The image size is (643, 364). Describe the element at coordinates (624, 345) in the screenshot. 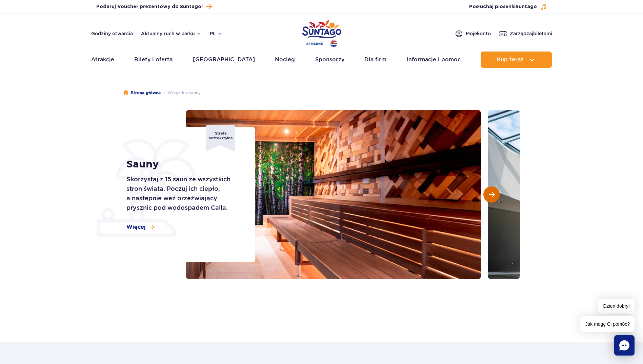

I see `div: Chat` at that location.